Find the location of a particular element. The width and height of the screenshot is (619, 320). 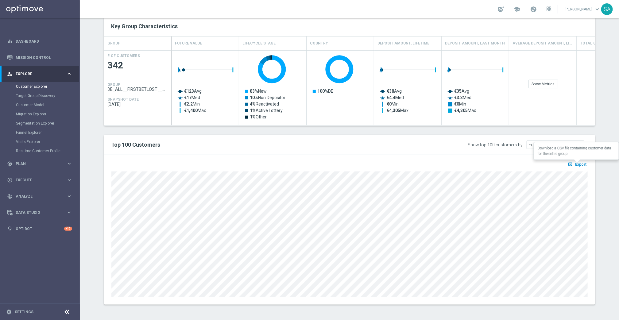

span: Plan is located at coordinates (41, 164).